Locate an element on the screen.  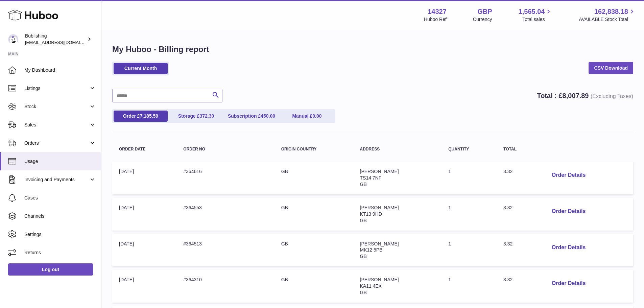
span: Returns is located at coordinates (60, 253).